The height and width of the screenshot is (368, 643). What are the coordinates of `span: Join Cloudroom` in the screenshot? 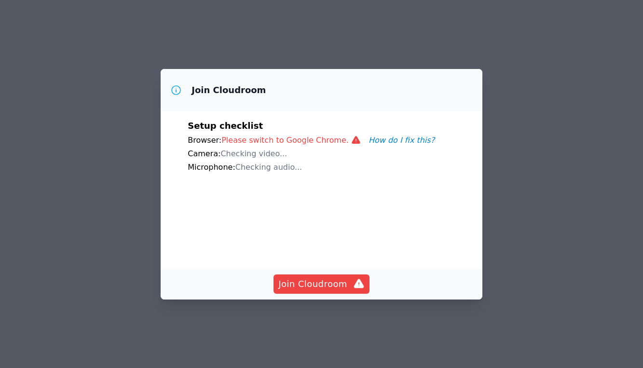 It's located at (322, 284).